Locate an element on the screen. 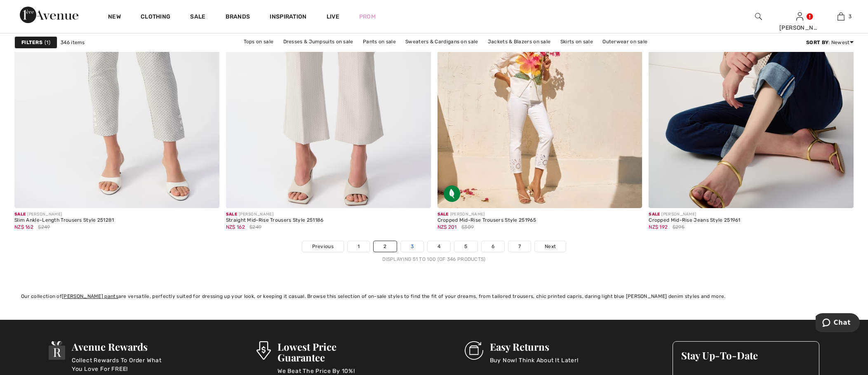 This screenshot has width=868, height=375. p: Collect Rewards To Order What You Love For FREE! is located at coordinates (122, 364).